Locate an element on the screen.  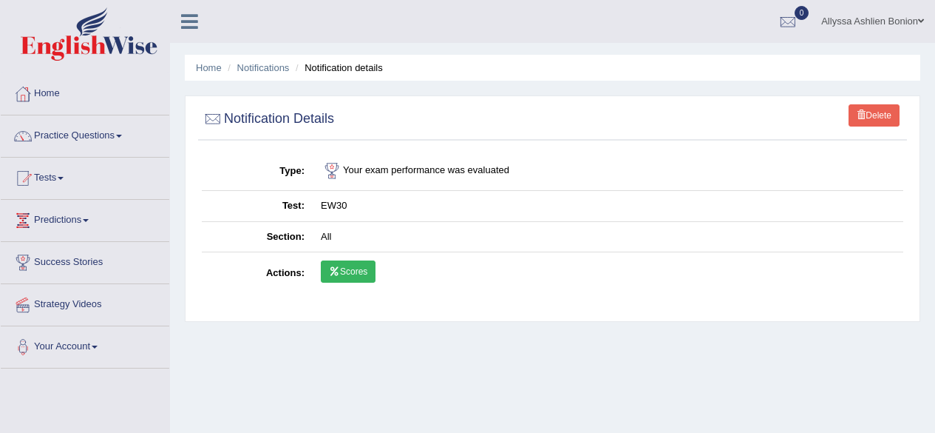
a: Practice Questions is located at coordinates (85, 134).